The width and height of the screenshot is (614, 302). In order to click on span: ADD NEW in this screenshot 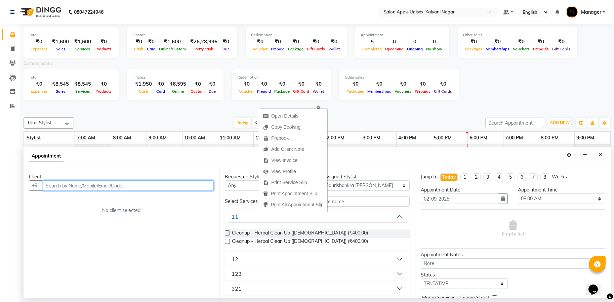, I will do `click(559, 123)`.